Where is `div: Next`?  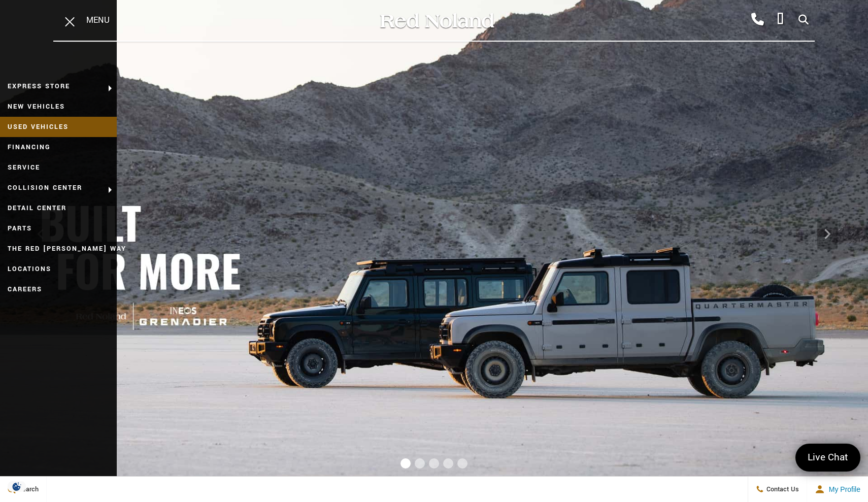 div: Next is located at coordinates (828, 234).